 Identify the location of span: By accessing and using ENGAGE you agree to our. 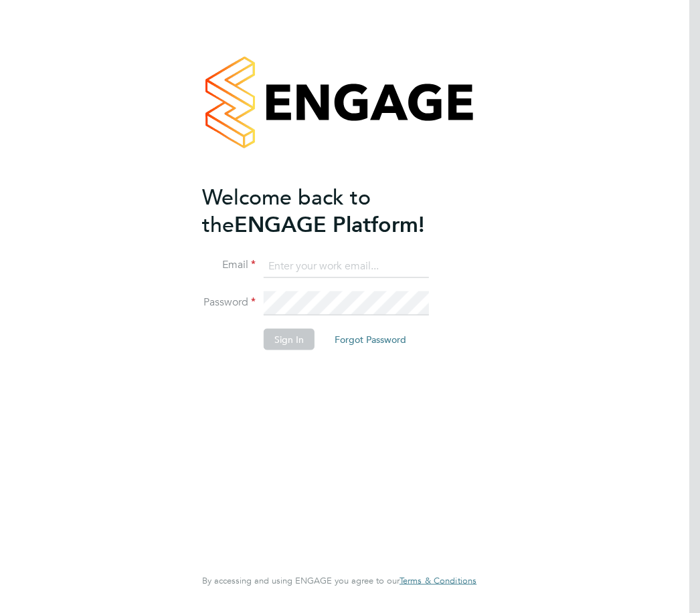
(339, 580).